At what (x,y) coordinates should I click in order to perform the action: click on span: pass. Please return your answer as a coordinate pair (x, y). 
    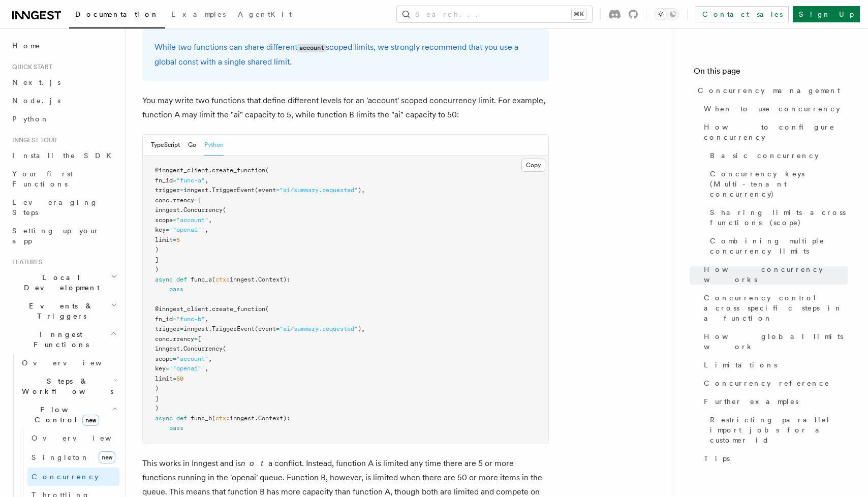
    Looking at the image, I should click on (176, 428).